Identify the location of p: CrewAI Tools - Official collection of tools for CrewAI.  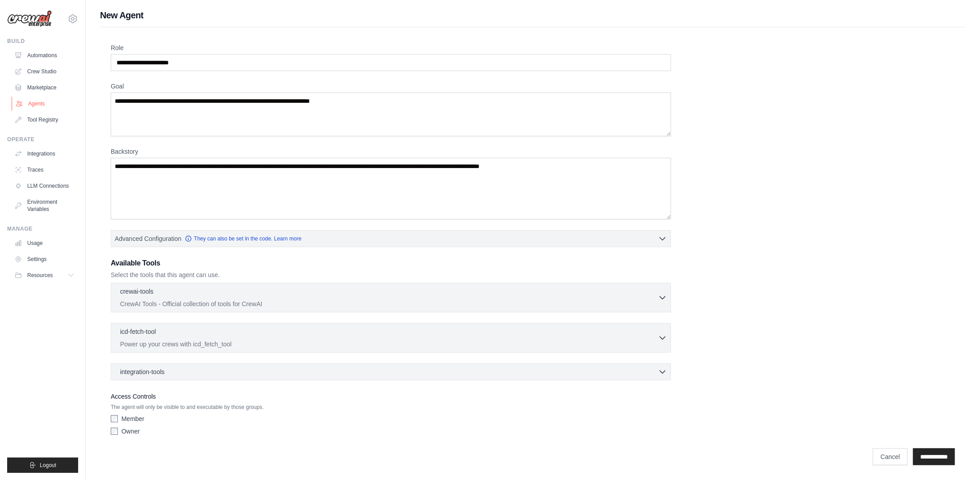
(389, 304).